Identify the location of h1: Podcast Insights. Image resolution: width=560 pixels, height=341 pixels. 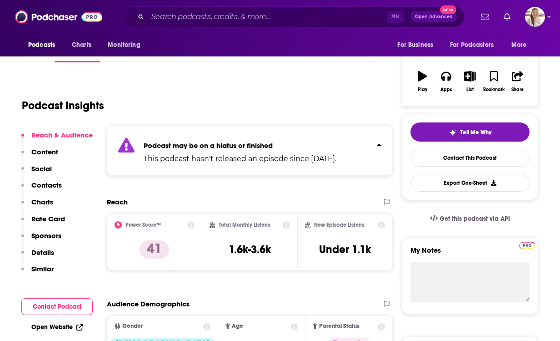
(63, 105).